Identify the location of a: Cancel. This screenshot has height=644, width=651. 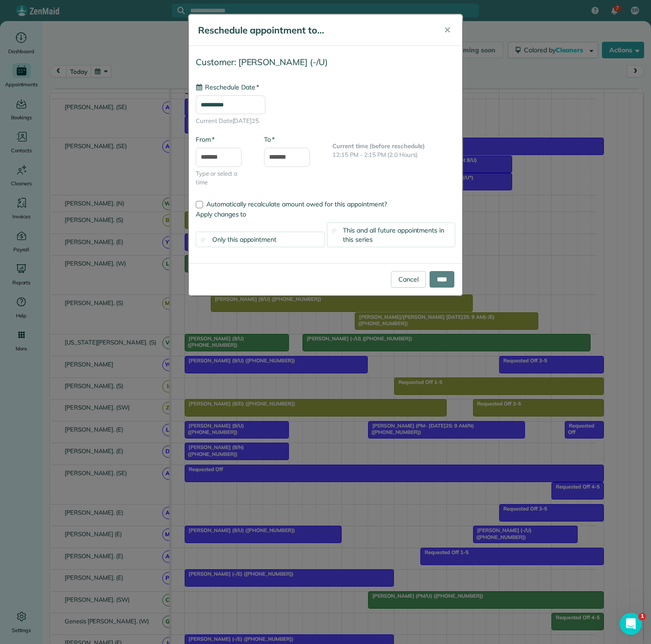
(409, 279).